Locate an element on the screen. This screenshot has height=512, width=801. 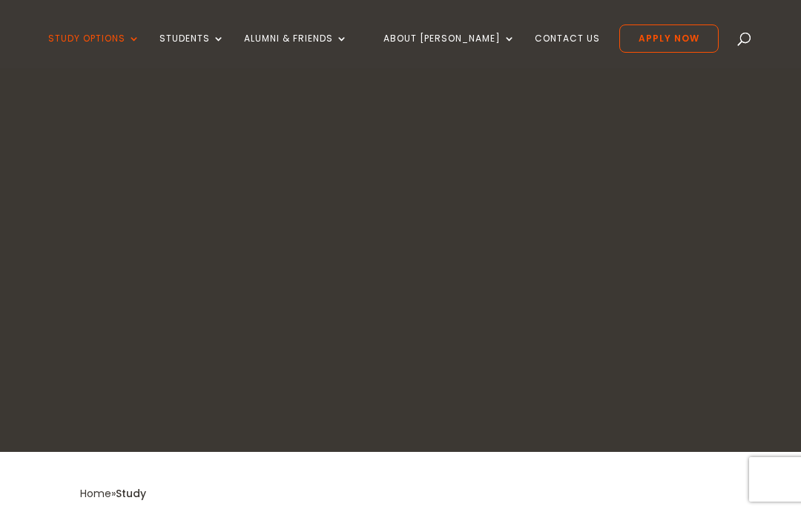
a: Alumni & Friends is located at coordinates (296, 50).